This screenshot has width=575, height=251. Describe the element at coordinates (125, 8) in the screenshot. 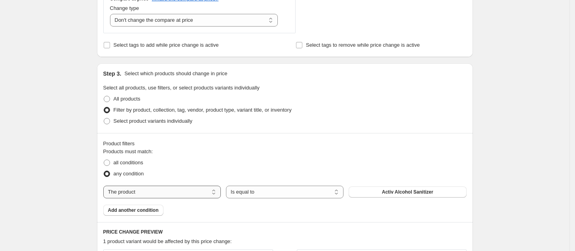

I see `span: Change type` at that location.